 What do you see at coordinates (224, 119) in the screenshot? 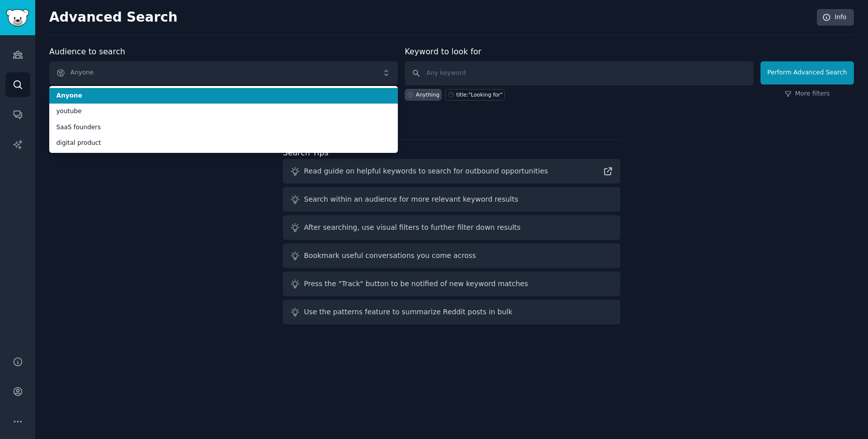
I see `ul: Anyone` at bounding box center [224, 119].